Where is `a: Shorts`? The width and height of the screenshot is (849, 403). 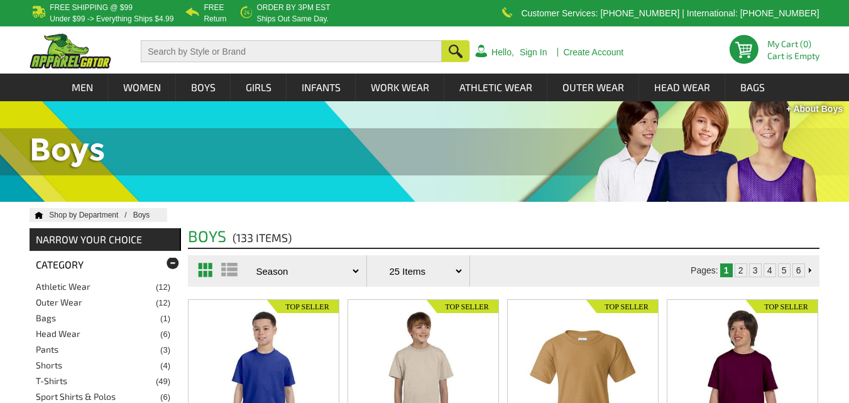 a: Shorts is located at coordinates (49, 365).